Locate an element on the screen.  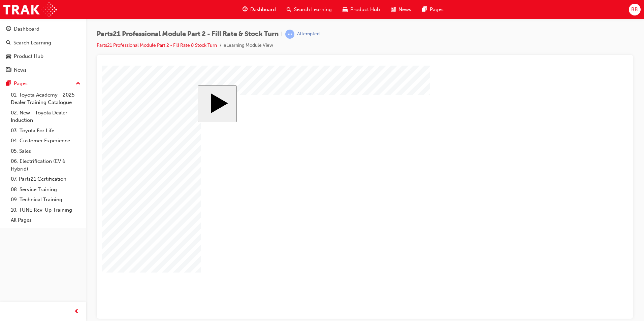
span: prev-icon is located at coordinates (77, 312).